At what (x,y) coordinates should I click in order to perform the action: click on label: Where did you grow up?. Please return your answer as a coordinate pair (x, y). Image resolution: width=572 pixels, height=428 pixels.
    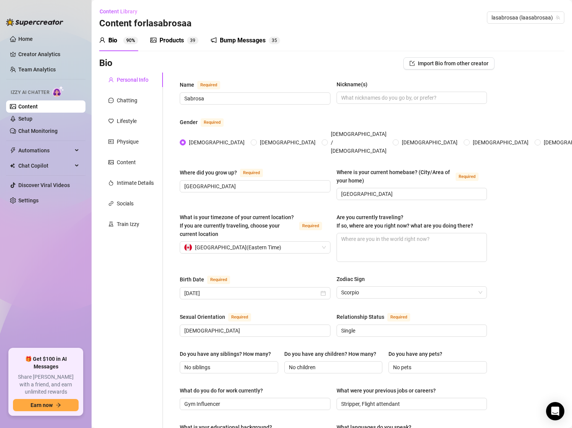
    Looking at the image, I should click on (226, 173).